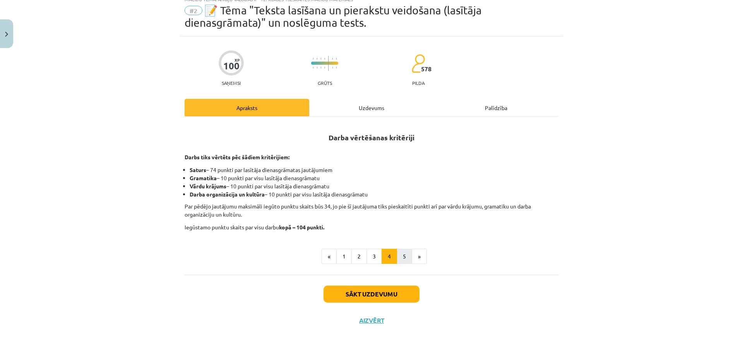 The image size is (743, 353). What do you see at coordinates (333, 16) in the screenshot?
I see `span: 📝 Tēma "Teksta lasīšana un pierakstu veidošana (lasītāja dienasgrāmata)" un noslēguma tests.` at bounding box center [333, 16].